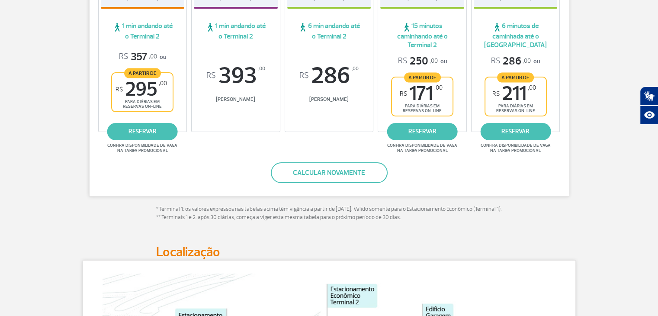 This screenshot has width=658, height=316. I want to click on button: Calcular novamente, so click(329, 173).